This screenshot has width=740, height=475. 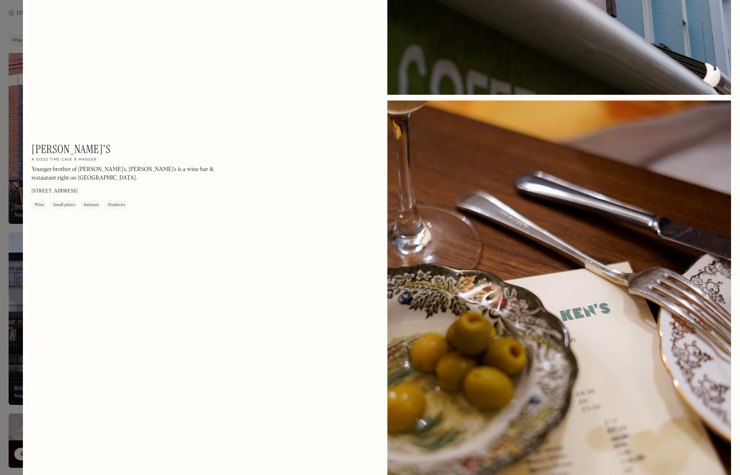 I want to click on h2: A good time cave à manger, so click(x=64, y=160).